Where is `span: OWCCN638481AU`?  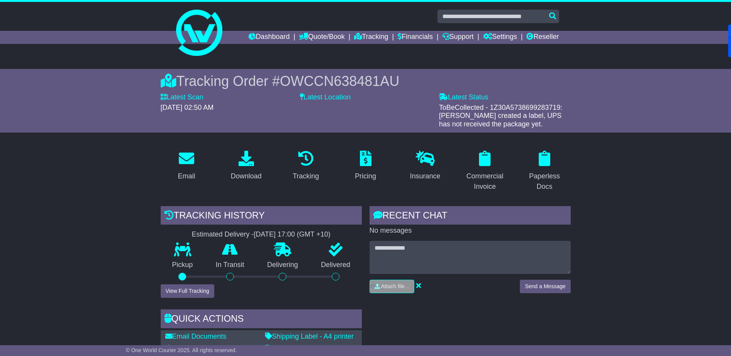 span: OWCCN638481AU is located at coordinates (340, 81).